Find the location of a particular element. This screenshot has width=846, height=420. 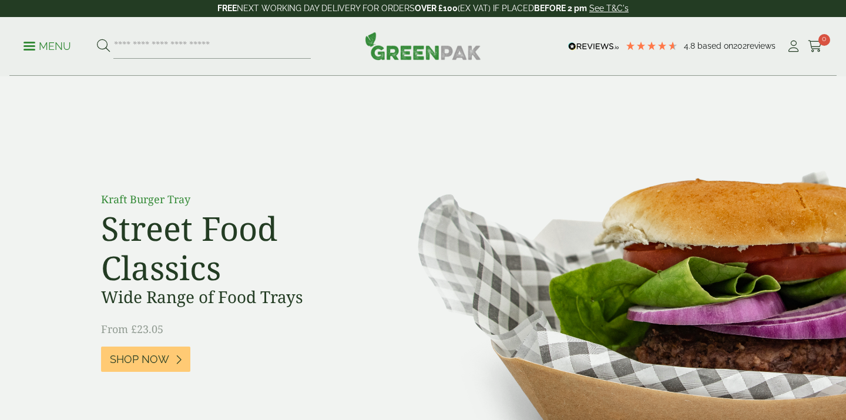

span: From £23.05 is located at coordinates (132, 329).